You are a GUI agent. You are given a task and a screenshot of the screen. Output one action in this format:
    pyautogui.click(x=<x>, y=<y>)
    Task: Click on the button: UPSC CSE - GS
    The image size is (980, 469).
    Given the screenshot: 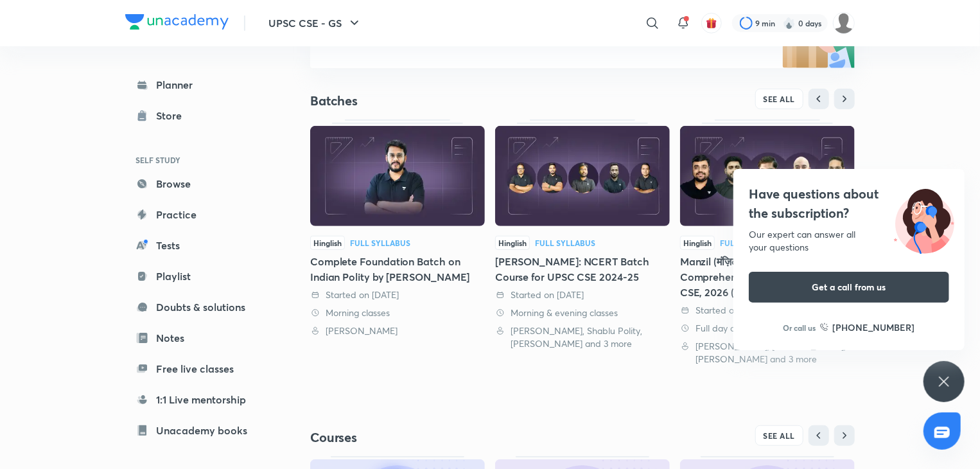 What is the action you would take?
    pyautogui.click(x=315, y=24)
    